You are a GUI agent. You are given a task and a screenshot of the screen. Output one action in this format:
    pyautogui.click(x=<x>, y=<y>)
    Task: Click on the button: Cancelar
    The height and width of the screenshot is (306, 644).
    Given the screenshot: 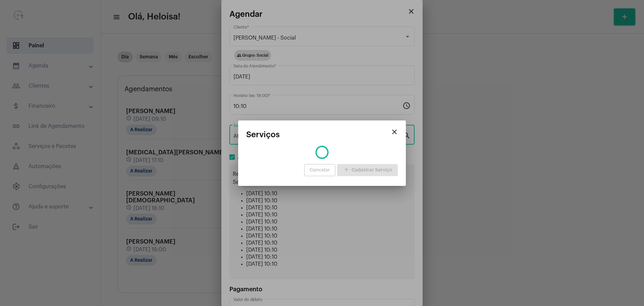 What is the action you would take?
    pyautogui.click(x=320, y=170)
    